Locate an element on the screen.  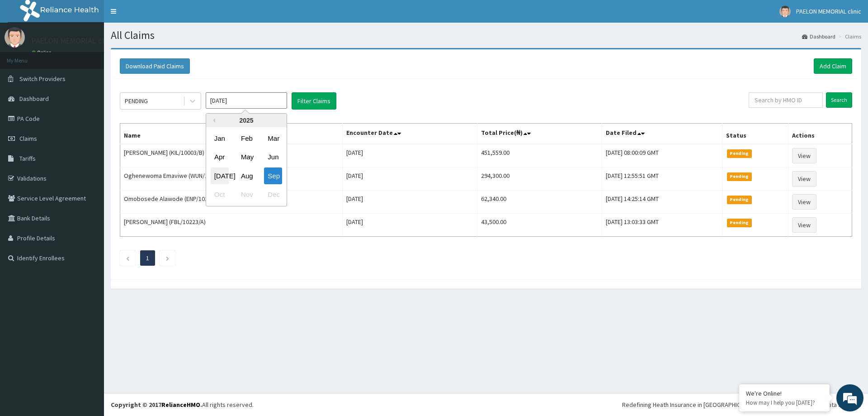
div: Choose July 2025 is located at coordinates (220, 175).